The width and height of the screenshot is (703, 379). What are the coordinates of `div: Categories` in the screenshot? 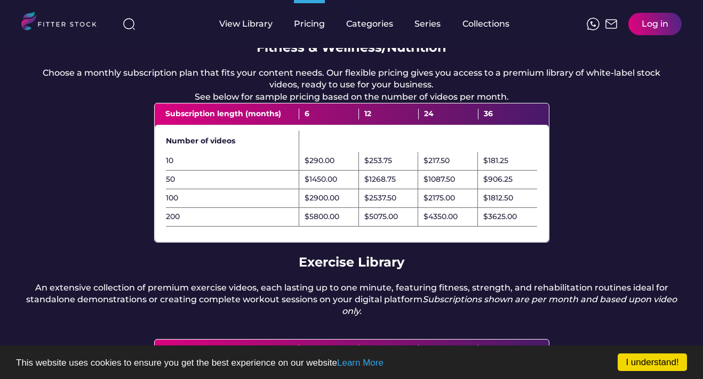 It's located at (370, 24).